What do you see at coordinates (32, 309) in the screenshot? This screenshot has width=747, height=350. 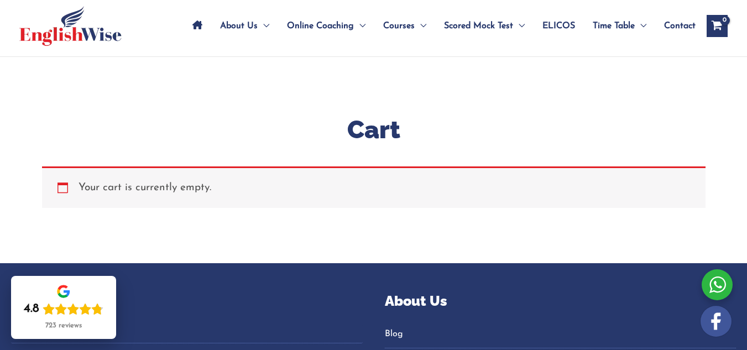 I see `div: 4.8` at bounding box center [32, 309].